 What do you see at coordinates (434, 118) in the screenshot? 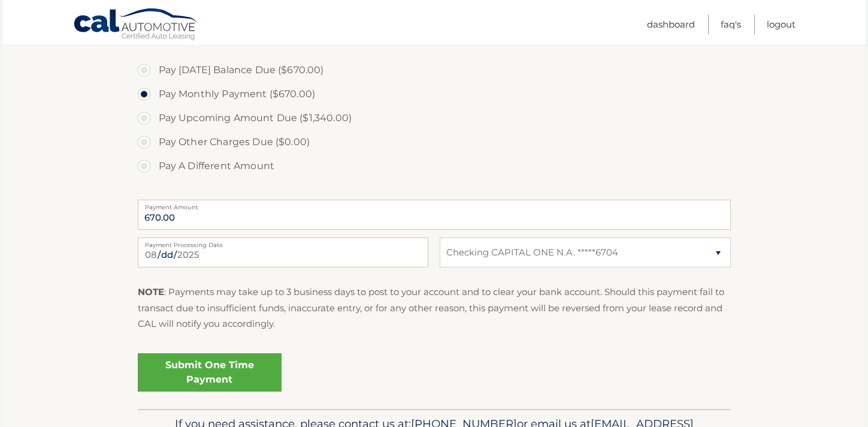
I see `label: Pay Upcoming Amount Due ($1,340.00)` at bounding box center [434, 118].